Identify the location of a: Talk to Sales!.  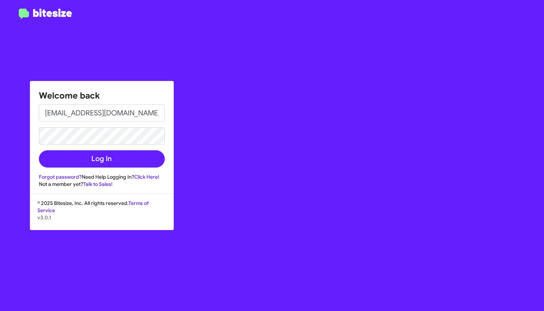
(98, 184).